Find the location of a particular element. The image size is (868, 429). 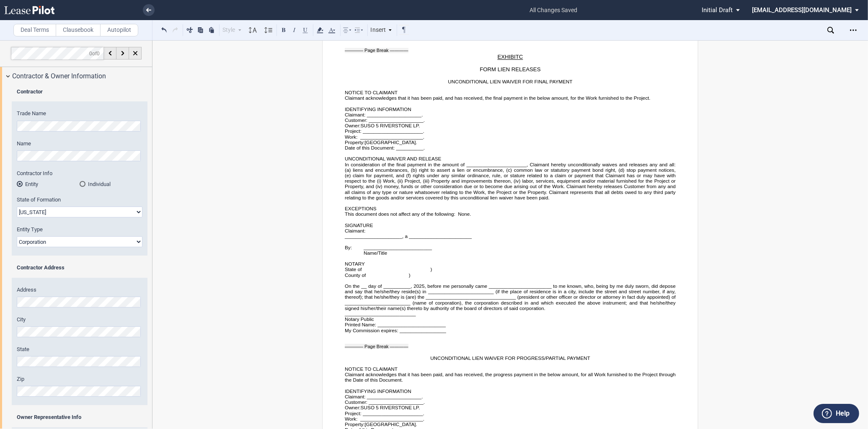

span: _____________________, a _______________________ is located at coordinates (408, 236).